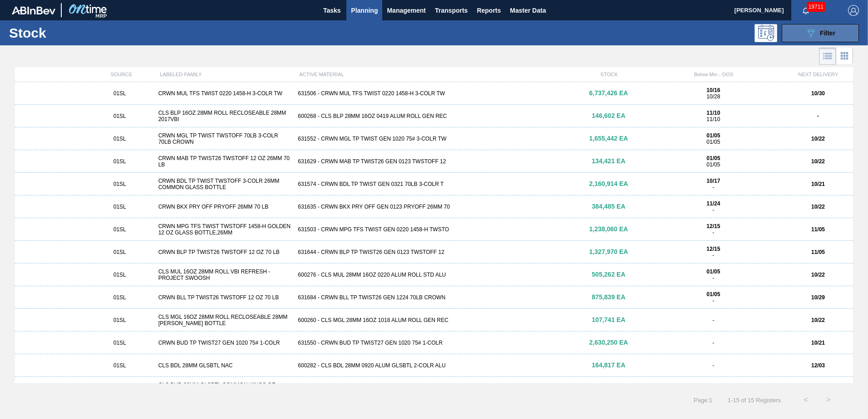  What do you see at coordinates (608, 206) in the screenshot?
I see `span: 384,485 EA` at bounding box center [608, 206].